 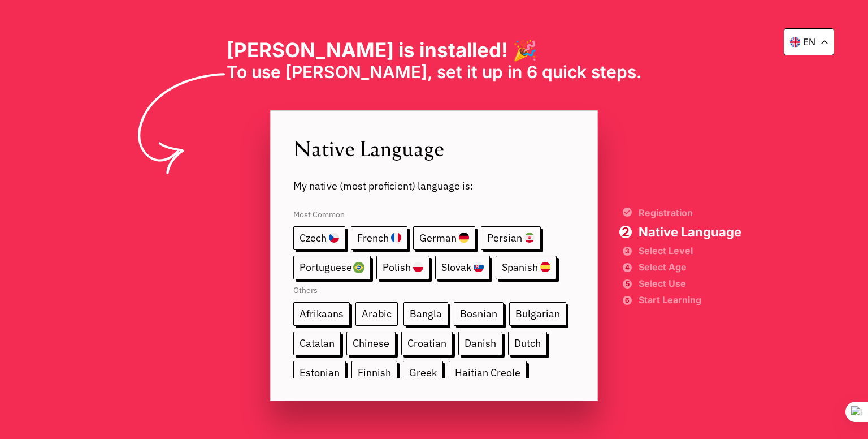 What do you see at coordinates (426, 314) in the screenshot?
I see `span: Bangla` at bounding box center [426, 314].